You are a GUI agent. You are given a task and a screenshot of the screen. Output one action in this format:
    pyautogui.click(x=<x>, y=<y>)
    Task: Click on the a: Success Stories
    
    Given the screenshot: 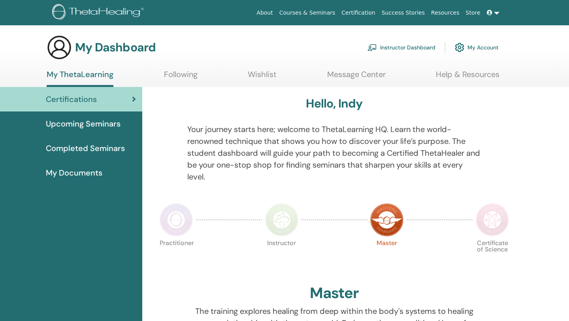 What is the action you would take?
    pyautogui.click(x=403, y=13)
    